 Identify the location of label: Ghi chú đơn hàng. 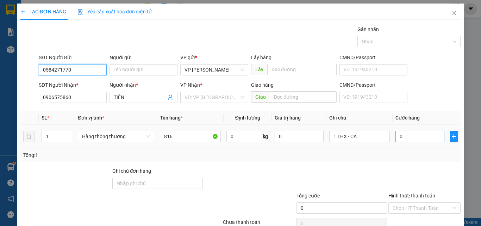
(132, 171).